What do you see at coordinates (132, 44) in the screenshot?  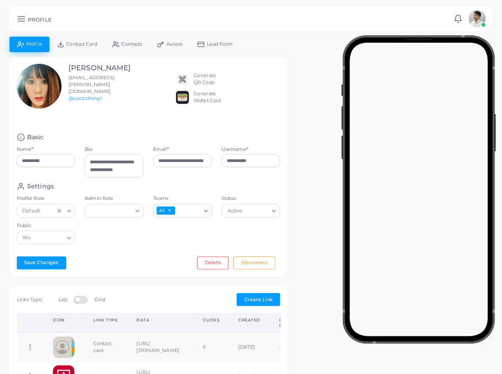 I see `span: Contacts` at bounding box center [132, 44].